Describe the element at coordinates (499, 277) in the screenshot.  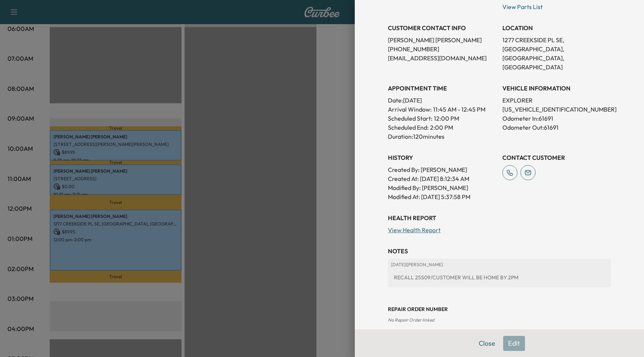
I see `div: RECALL 25S09/CUSTOMER WILL BE HOME BY 2PM` at that location.